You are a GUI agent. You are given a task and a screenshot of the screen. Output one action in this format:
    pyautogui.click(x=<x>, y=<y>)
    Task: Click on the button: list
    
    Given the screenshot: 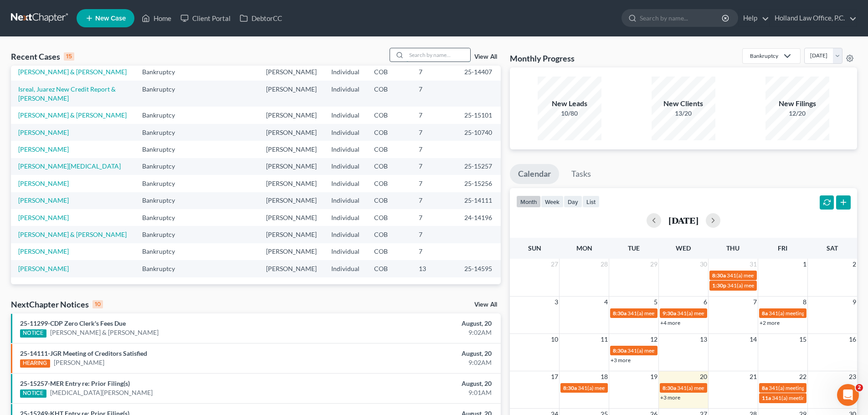 What is the action you would take?
    pyautogui.click(x=591, y=201)
    